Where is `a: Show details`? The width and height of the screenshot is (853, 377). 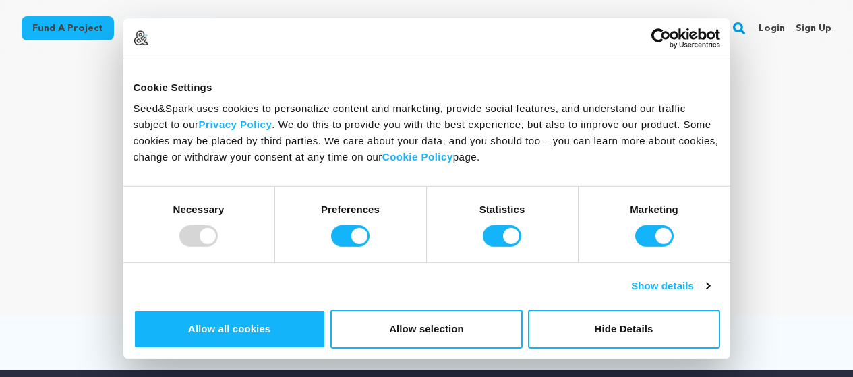
a: Show details is located at coordinates (670, 286).